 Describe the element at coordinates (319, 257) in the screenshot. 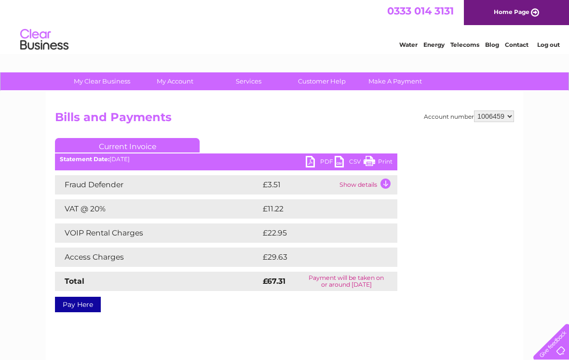

I see `td: £29.63` at that location.